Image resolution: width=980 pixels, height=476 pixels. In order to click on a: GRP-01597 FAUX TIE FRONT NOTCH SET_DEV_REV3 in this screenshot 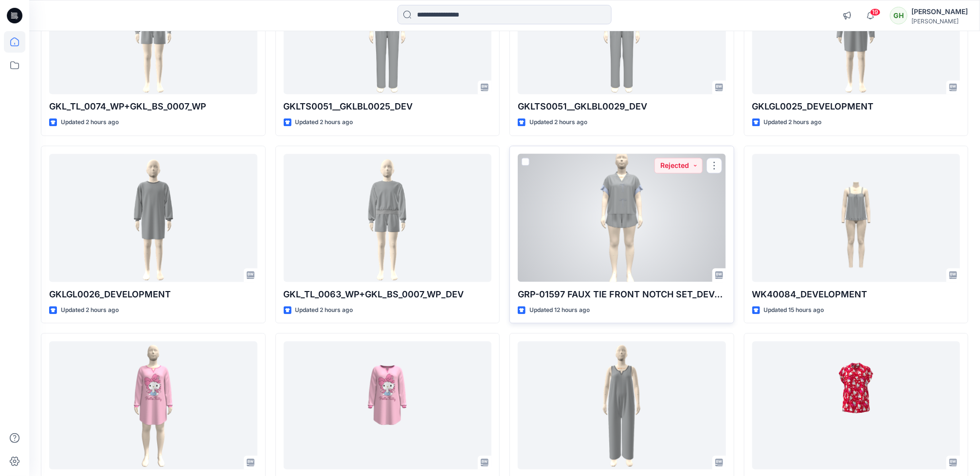, I will do `click(622, 217)`.